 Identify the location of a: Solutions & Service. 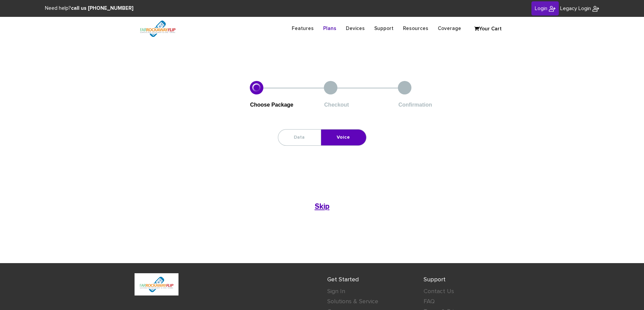
(352, 301).